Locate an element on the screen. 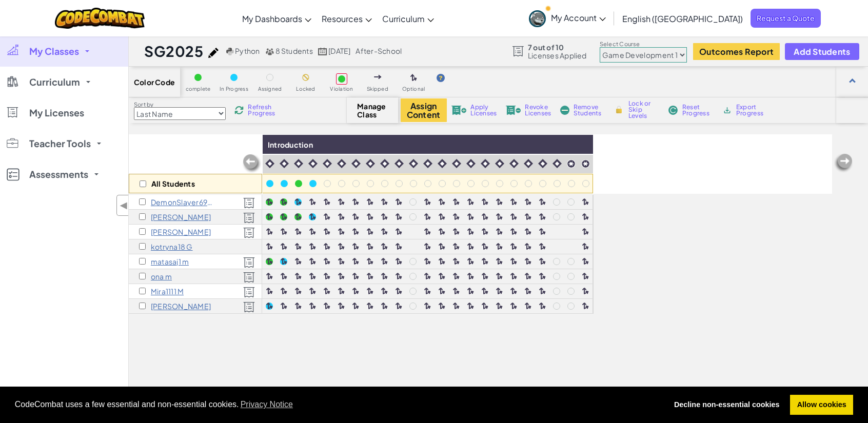 The width and height of the screenshot is (868, 423). span: Locked is located at coordinates (305, 89).